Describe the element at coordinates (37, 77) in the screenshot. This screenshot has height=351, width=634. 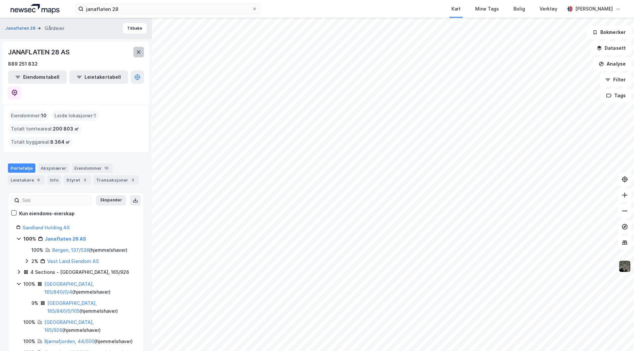
I see `button: Eiendomstabell` at that location.